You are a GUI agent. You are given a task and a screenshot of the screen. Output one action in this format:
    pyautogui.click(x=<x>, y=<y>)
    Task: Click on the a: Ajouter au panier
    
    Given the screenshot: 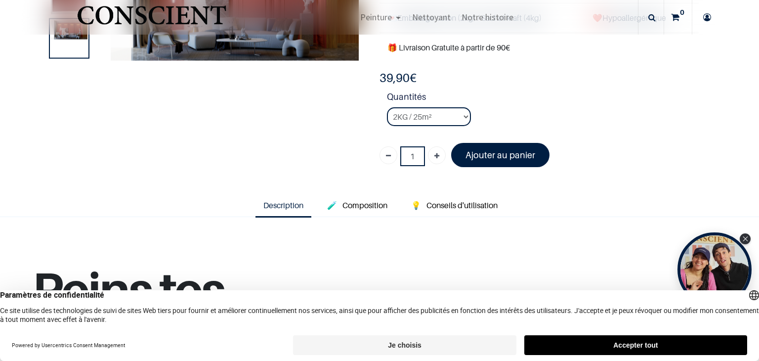 What is the action you would take?
    pyautogui.click(x=500, y=155)
    